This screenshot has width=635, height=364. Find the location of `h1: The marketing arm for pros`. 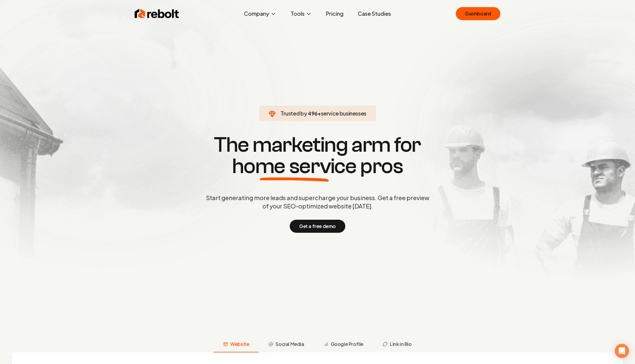

h1: The marketing arm for pros is located at coordinates (318, 156).